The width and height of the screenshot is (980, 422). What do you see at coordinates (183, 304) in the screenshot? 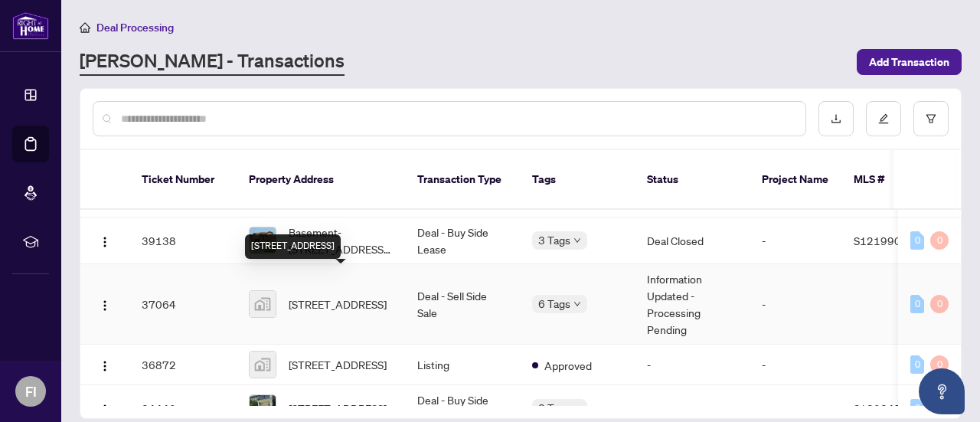
I see `td: 37064` at bounding box center [183, 304].